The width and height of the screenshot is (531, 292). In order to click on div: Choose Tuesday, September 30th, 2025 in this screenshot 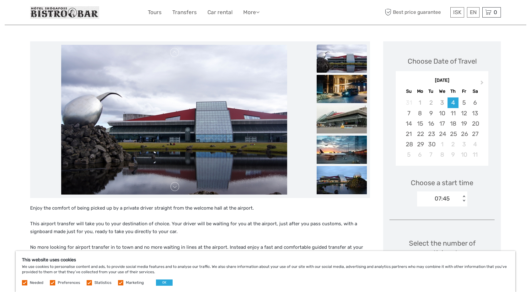, I will do `click(431, 144)`.